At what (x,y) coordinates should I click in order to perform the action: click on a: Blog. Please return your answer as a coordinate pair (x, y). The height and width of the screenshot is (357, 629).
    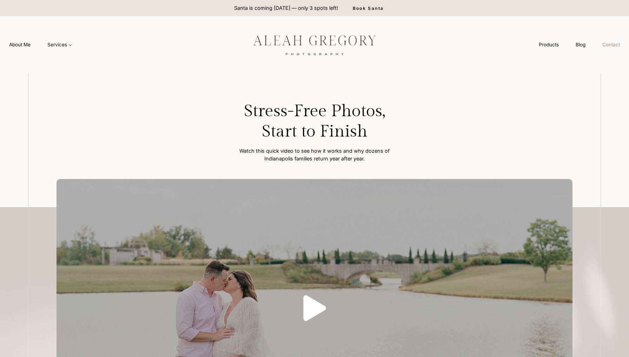
    Looking at the image, I should click on (580, 45).